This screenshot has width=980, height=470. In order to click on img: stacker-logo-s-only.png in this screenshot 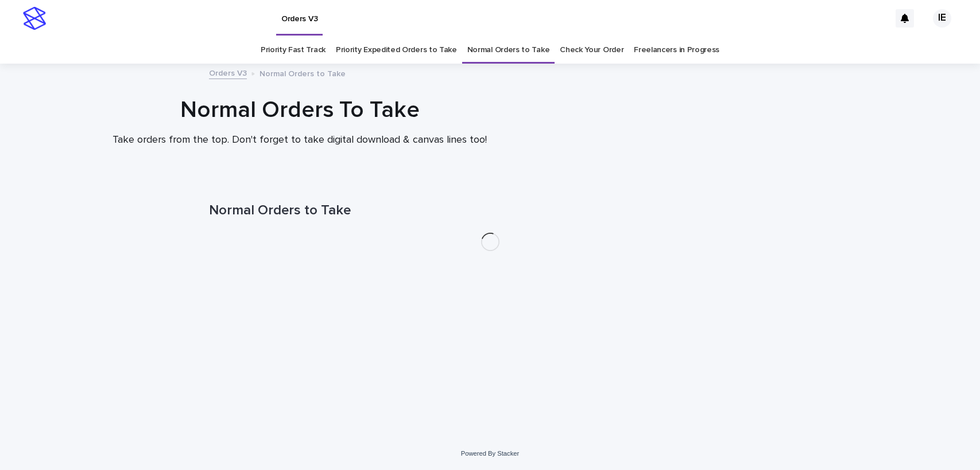, I will do `click(34, 18)`.